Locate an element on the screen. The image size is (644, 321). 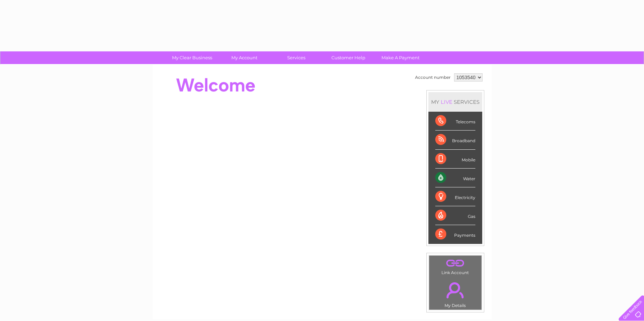
a: My Account is located at coordinates (244, 58).